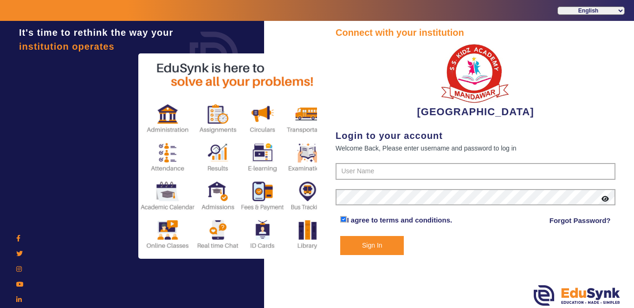  I want to click on div: Welcome Back, Please enter username and password to log in, so click(475, 148).